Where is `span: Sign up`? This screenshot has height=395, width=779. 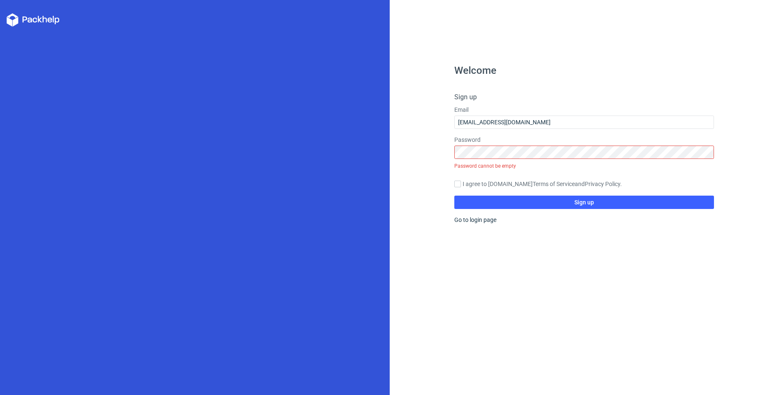 span: Sign up is located at coordinates (584, 202).